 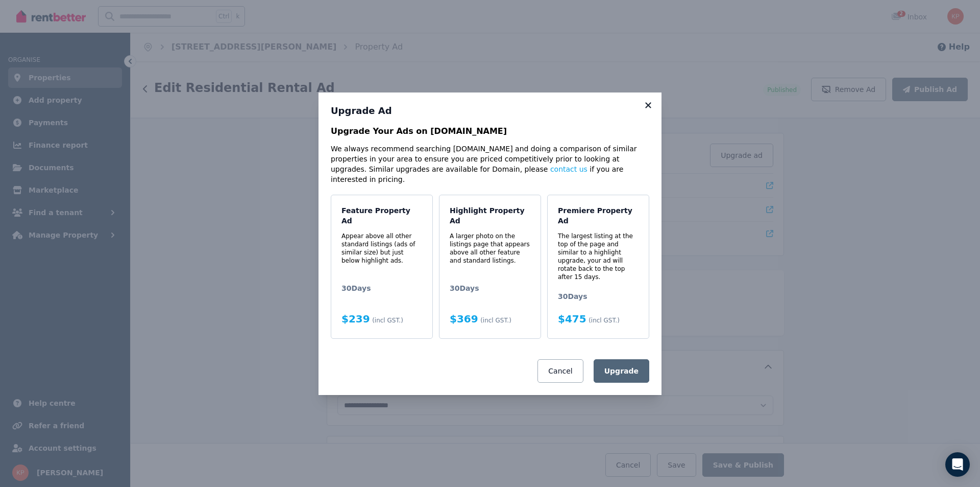 What do you see at coordinates (490, 215) in the screenshot?
I see `h4: Highlight Property Ad` at bounding box center [490, 215].